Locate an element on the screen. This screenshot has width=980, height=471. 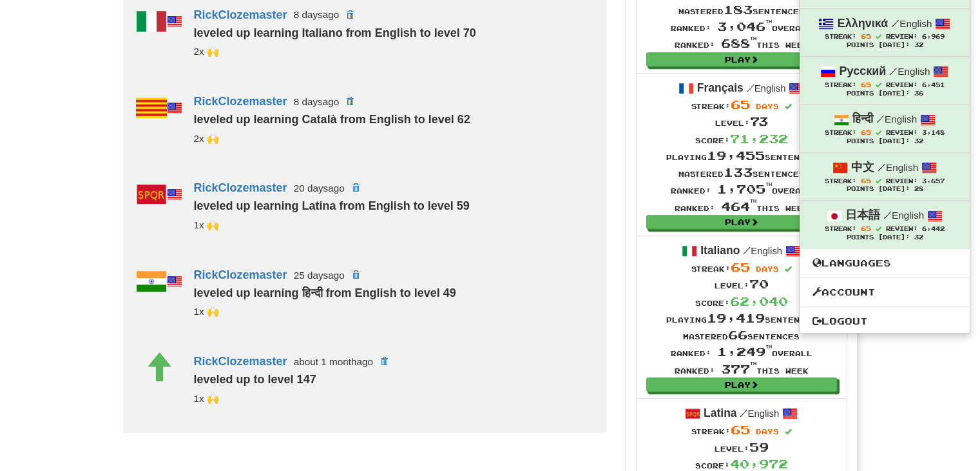
a: Account is located at coordinates (885, 292).